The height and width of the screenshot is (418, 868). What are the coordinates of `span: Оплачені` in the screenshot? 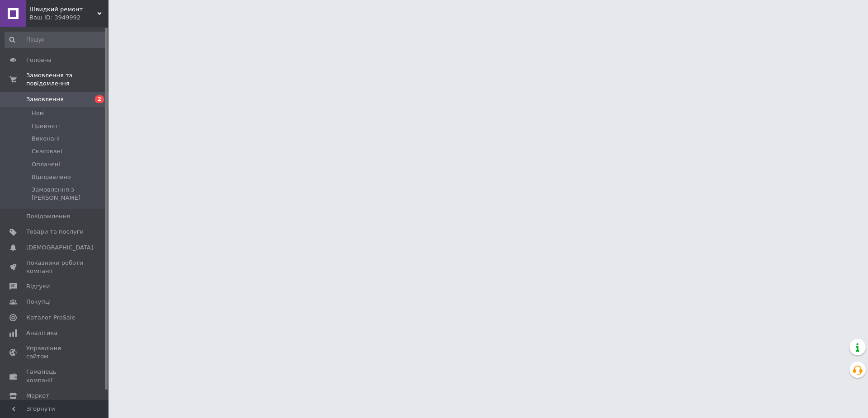 It's located at (45, 165).